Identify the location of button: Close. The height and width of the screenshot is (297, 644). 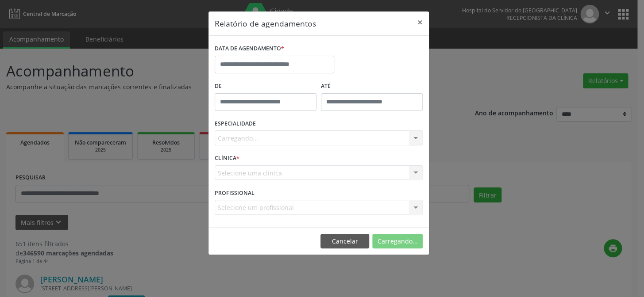
(420, 22).